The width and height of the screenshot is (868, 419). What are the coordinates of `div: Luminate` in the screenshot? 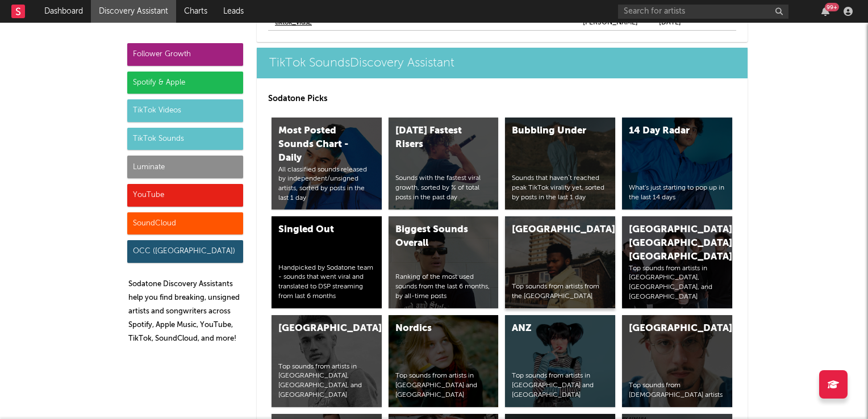 It's located at (185, 167).